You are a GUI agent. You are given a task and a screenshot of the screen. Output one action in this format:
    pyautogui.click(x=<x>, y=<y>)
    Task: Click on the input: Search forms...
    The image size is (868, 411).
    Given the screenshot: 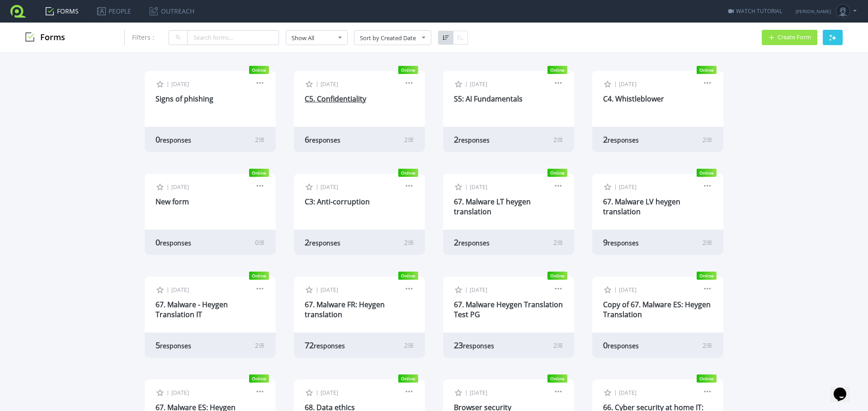 What is the action you would take?
    pyautogui.click(x=233, y=38)
    